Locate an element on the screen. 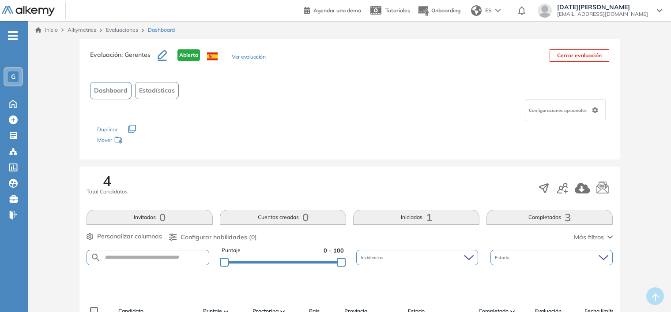 Image resolution: width=671 pixels, height=312 pixels. span: Abierta is located at coordinates (188, 55).